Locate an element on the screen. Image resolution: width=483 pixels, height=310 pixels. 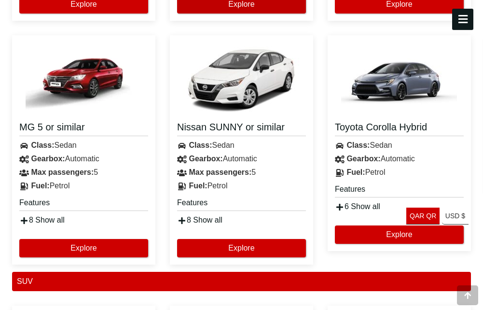
img: Toyota Corolla Hybrid is located at coordinates (399, 79).